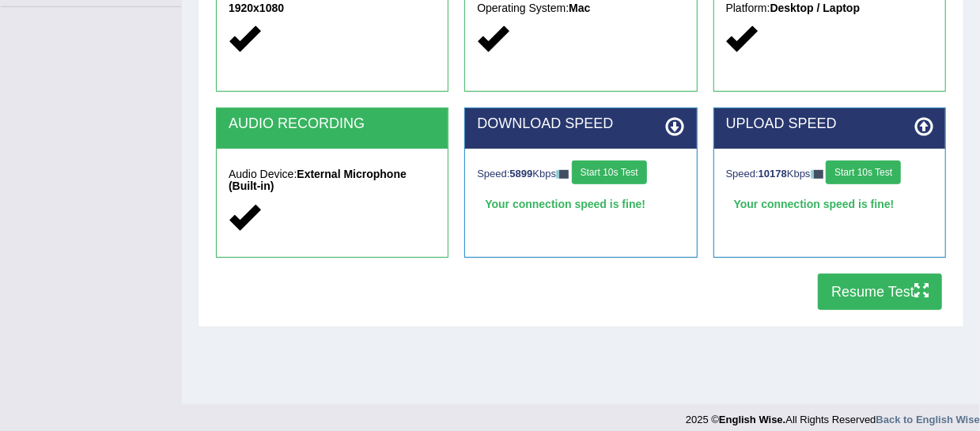  What do you see at coordinates (581, 8) in the screenshot?
I see `h5: Operating System:` at bounding box center [581, 8].